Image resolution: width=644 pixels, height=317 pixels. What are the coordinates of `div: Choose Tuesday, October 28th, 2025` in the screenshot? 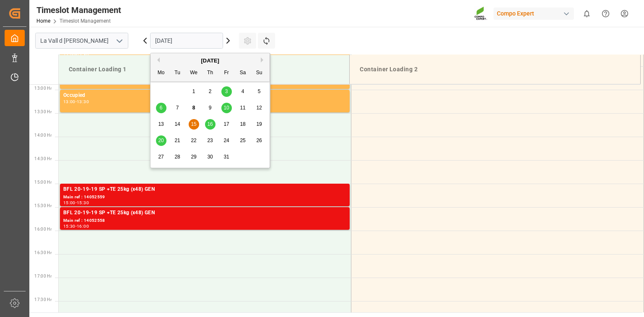 It's located at (177, 157).